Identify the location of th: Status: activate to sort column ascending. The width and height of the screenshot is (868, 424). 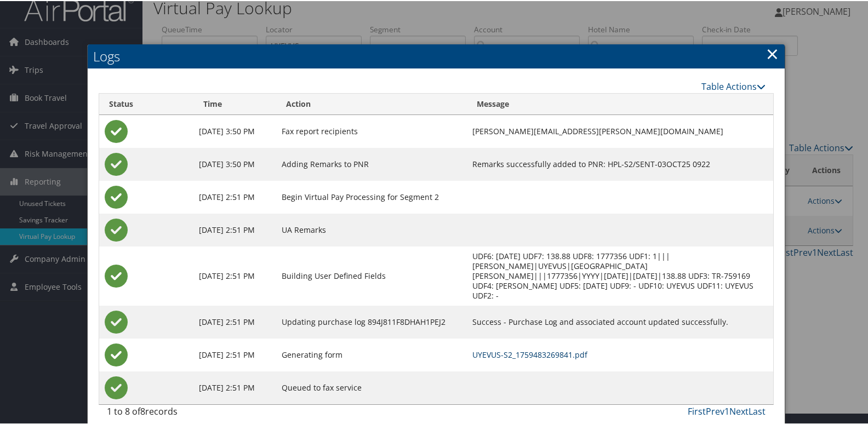
(146, 103).